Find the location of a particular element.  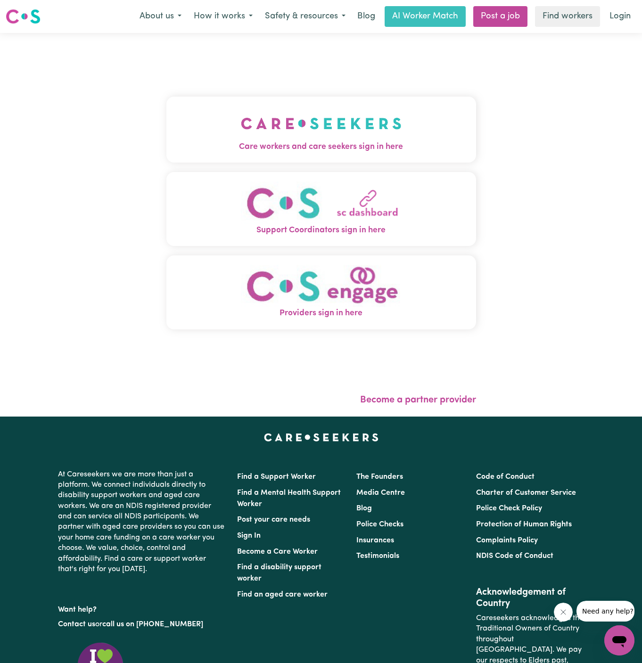

a: Protection of Human Rights is located at coordinates (523, 524).